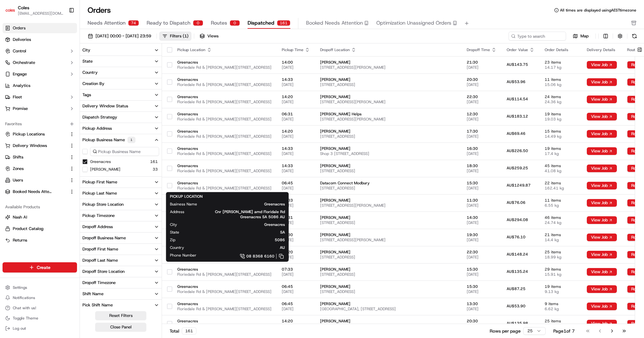 The image size is (644, 338). What do you see at coordinates (561, 137) in the screenshot?
I see `span: 14.49 kg` at bounding box center [561, 137].